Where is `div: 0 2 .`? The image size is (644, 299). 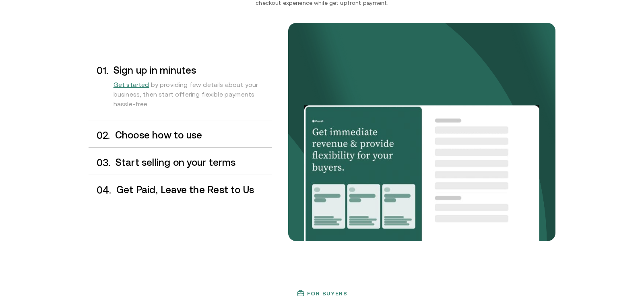
div: 0 2 . is located at coordinates (99, 135).